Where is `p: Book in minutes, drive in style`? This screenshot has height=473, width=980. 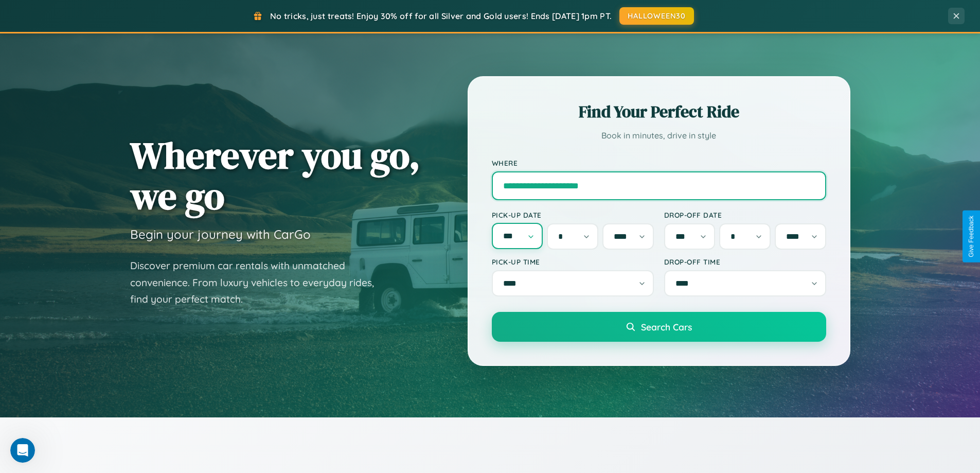
p: Book in minutes, drive in style is located at coordinates (659, 135).